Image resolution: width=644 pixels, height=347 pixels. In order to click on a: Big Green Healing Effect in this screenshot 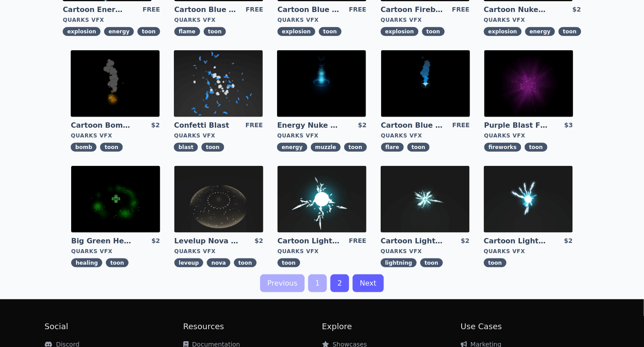, I will do `click(103, 241)`.